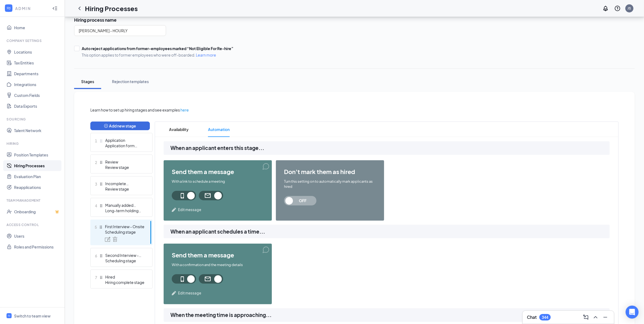  Describe the element at coordinates (184, 110) in the screenshot. I see `span: here` at that location.